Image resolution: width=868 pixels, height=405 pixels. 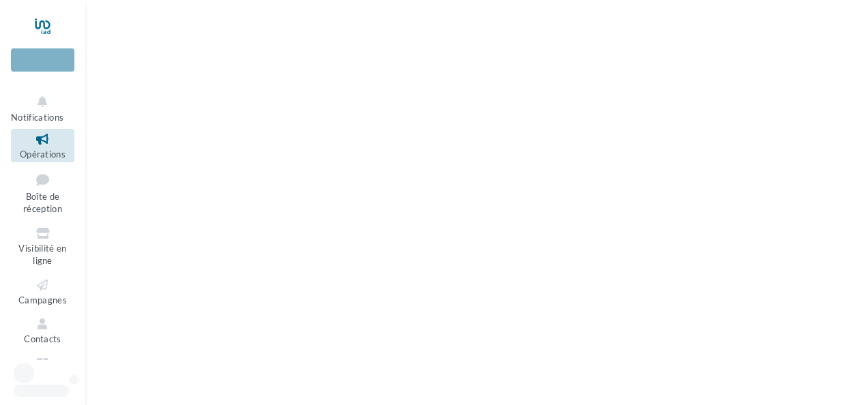 I want to click on a: Contacts, so click(x=43, y=330).